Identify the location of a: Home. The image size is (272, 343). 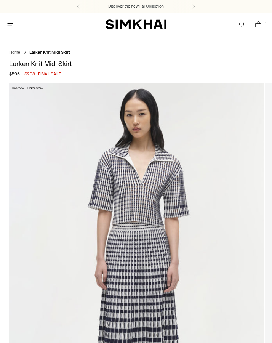
(14, 52).